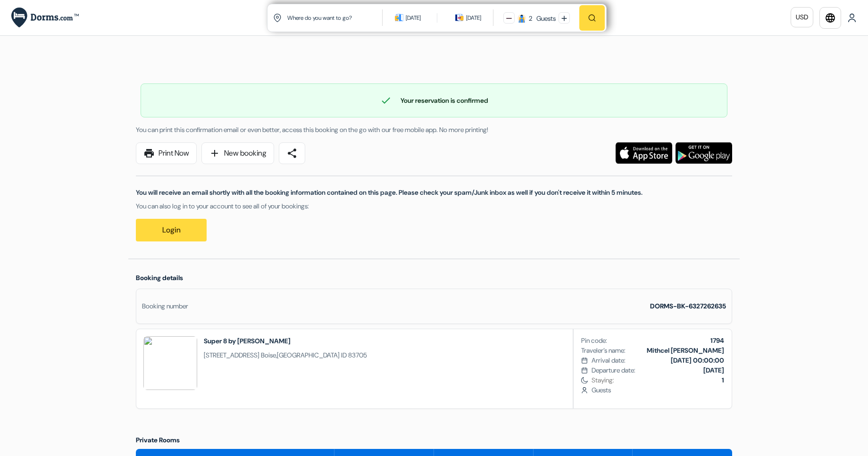  Describe the element at coordinates (268, 356) in the screenshot. I see `span: Boise` at that location.